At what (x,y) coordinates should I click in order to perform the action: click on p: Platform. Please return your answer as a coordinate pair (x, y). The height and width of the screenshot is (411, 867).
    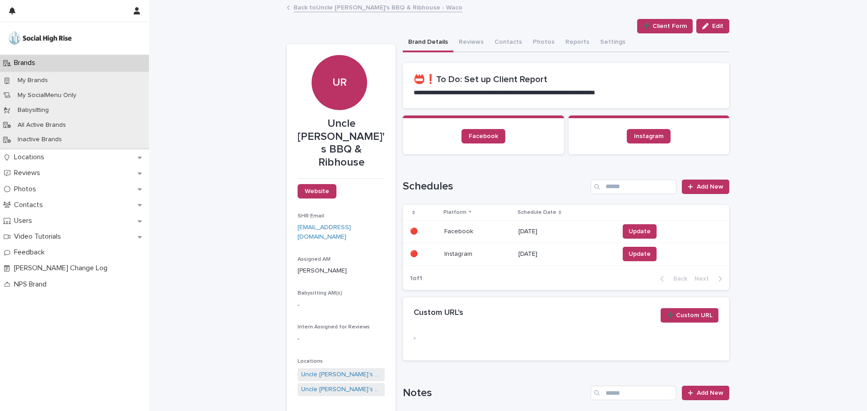
    Looking at the image, I should click on (454, 213).